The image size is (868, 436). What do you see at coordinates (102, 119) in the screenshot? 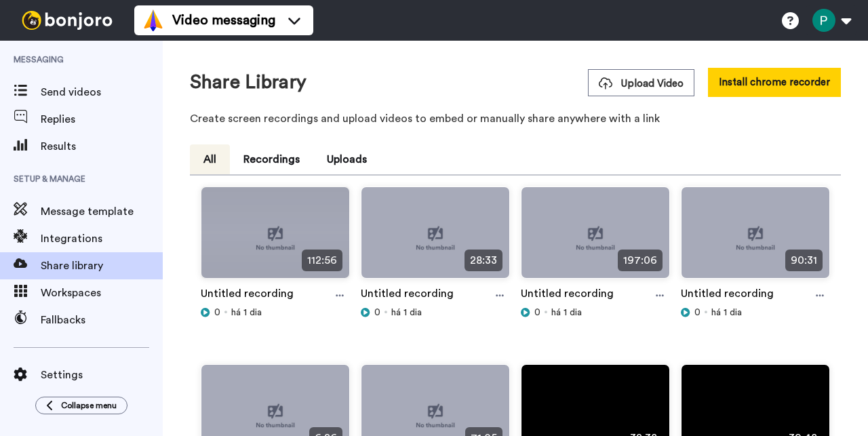
I see `span: Replies` at bounding box center [102, 119].